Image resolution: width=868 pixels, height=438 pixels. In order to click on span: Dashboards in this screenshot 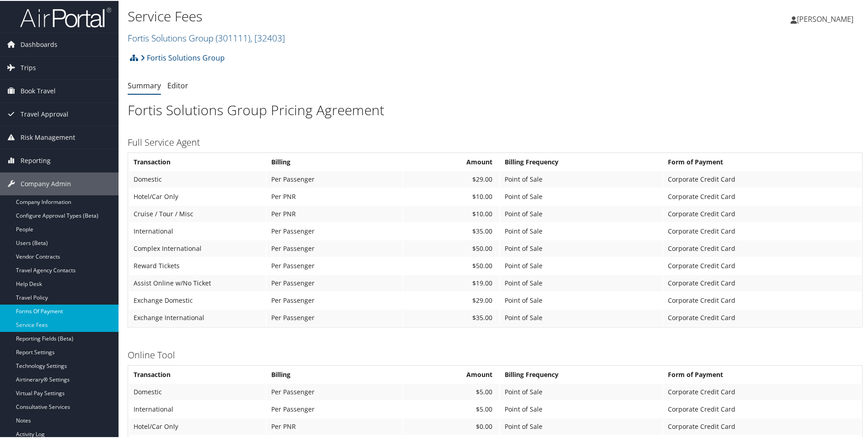, I will do `click(39, 44)`.